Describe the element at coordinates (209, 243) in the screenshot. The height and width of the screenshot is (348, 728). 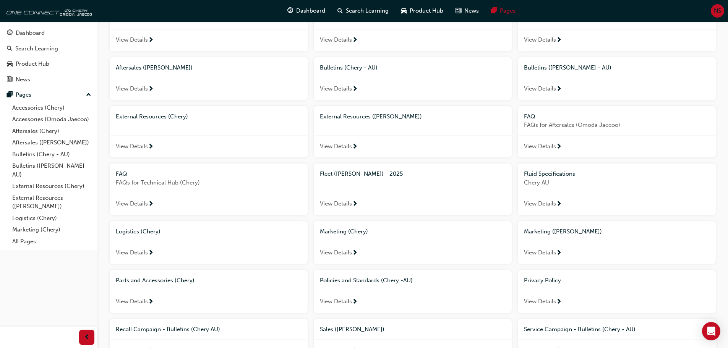
I see `a: Logistics (Chery)View Details` at that location.